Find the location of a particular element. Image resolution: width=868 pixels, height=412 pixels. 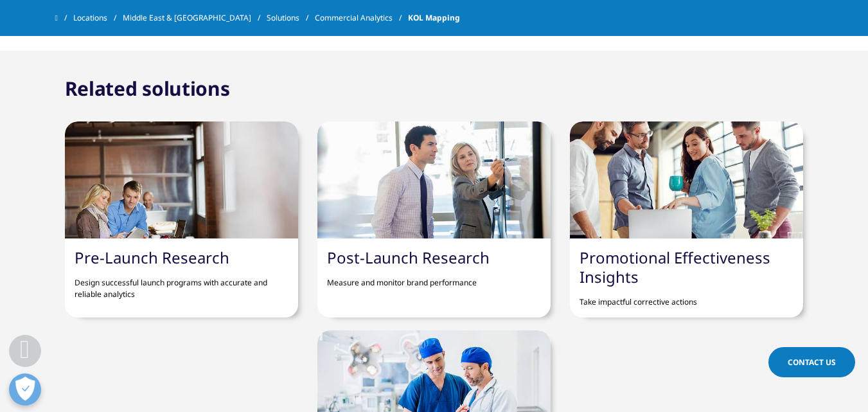

button: Open Preferences is located at coordinates (25, 389).